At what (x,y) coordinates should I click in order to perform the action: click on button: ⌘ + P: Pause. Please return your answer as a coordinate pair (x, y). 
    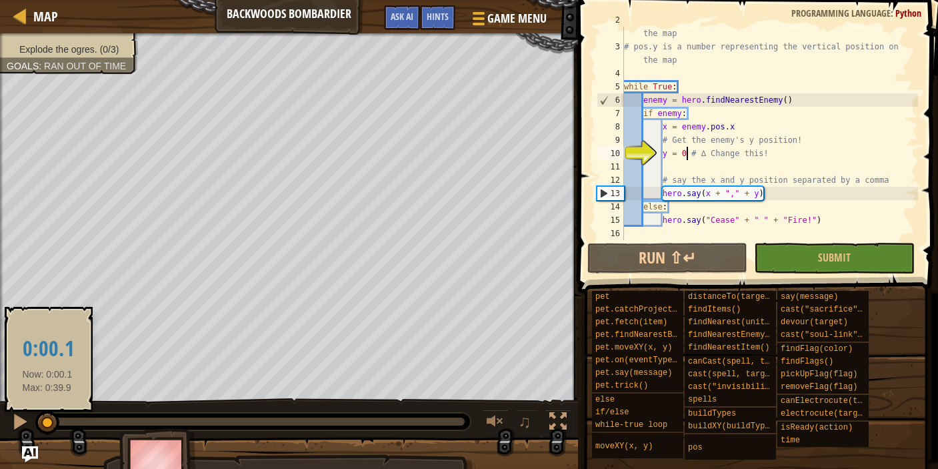
    Looking at the image, I should click on (20, 423).